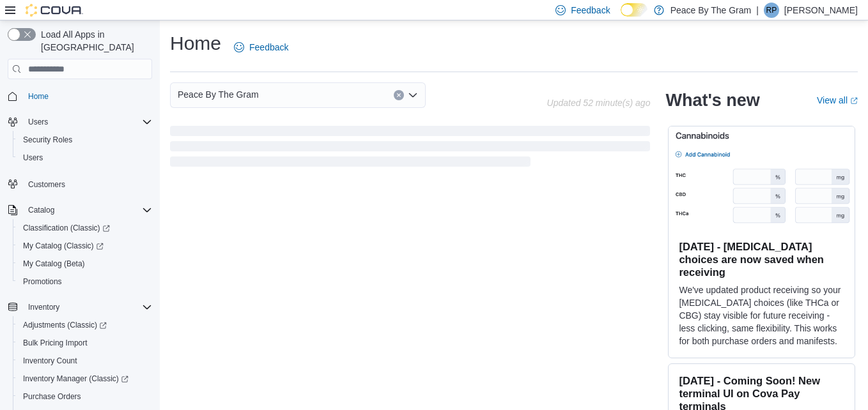 Image resolution: width=868 pixels, height=410 pixels. I want to click on button: Promotions, so click(85, 282).